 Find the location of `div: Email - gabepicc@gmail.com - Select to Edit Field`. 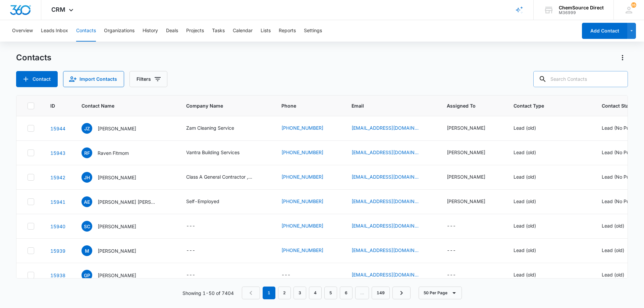

div: Email - gabepicc@gmail.com - Select to Edit Field is located at coordinates (391, 275).